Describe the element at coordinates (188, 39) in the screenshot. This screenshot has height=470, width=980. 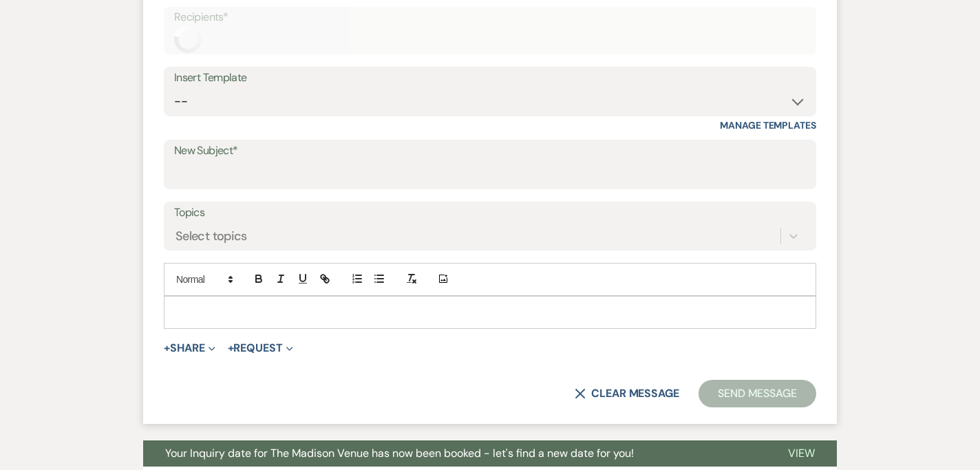
I see `img: loading spinner` at that location.